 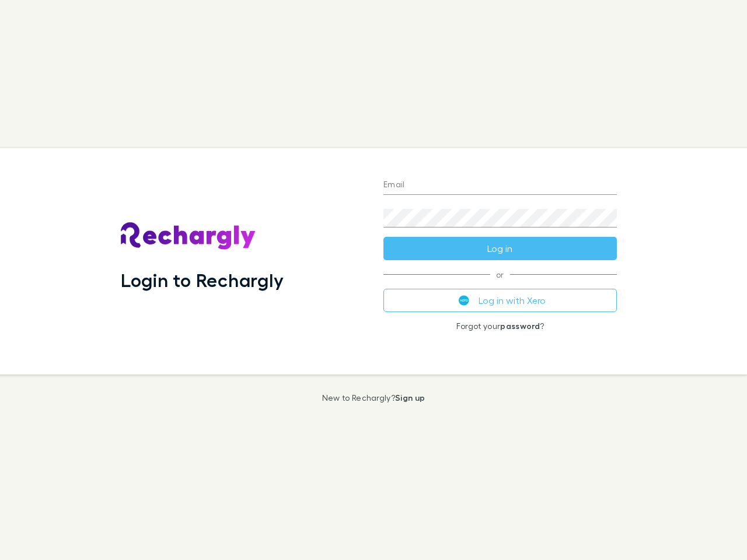 What do you see at coordinates (464, 301) in the screenshot?
I see `img: Xero's logo` at bounding box center [464, 301].